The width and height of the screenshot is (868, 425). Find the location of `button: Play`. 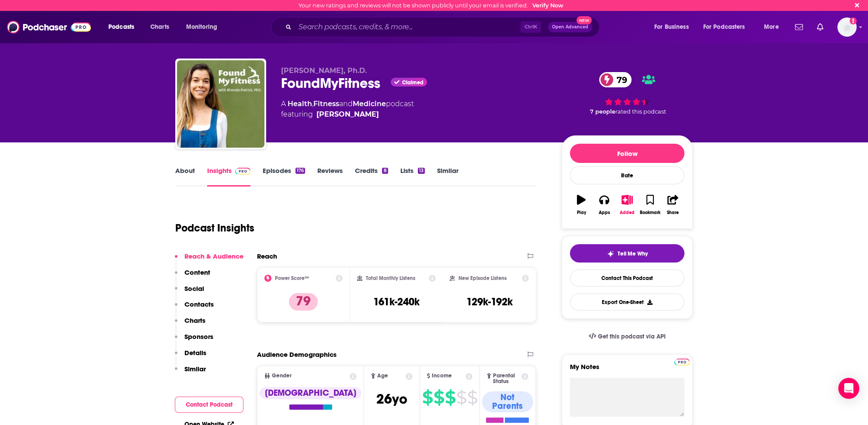

button: Play is located at coordinates (582, 205).